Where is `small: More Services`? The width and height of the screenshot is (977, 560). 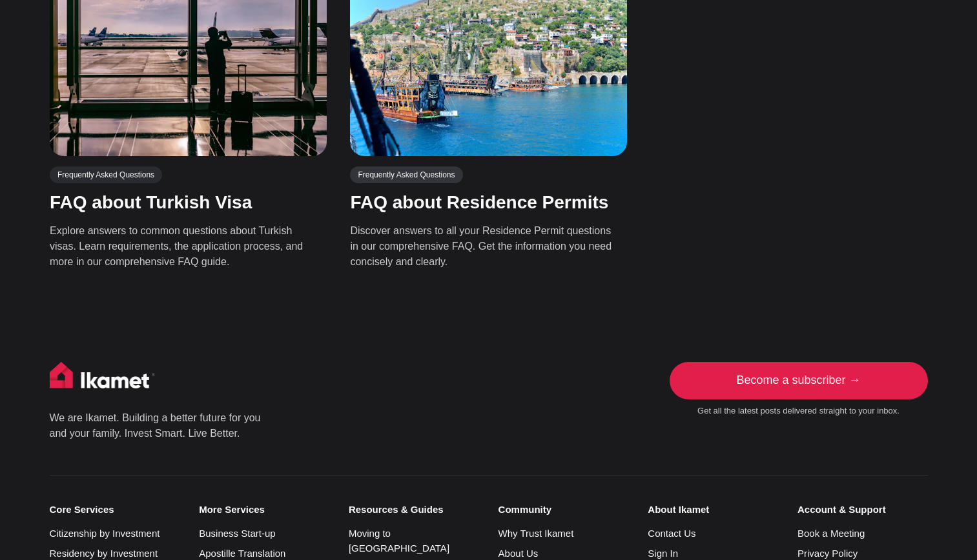
small: More Services is located at coordinates (264, 510).